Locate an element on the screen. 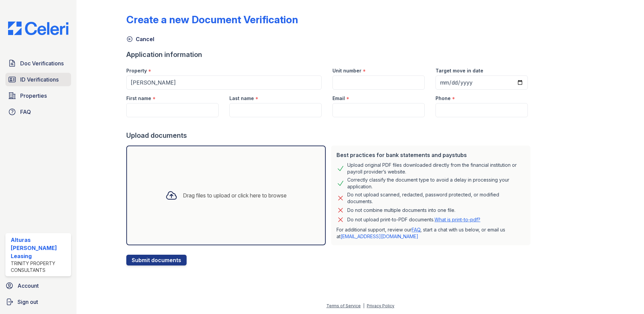 This screenshot has width=644, height=314. label: Email is located at coordinates (338, 99).